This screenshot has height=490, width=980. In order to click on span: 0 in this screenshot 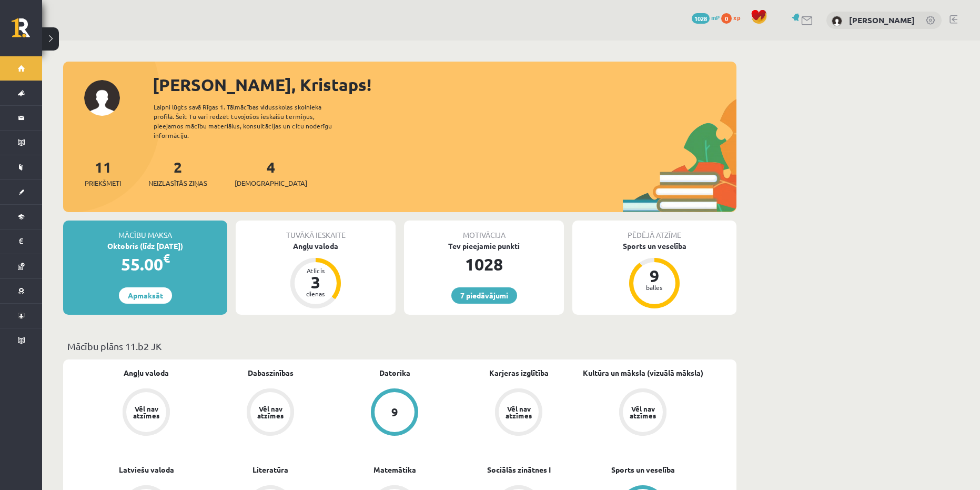, I will do `click(727, 18)`.